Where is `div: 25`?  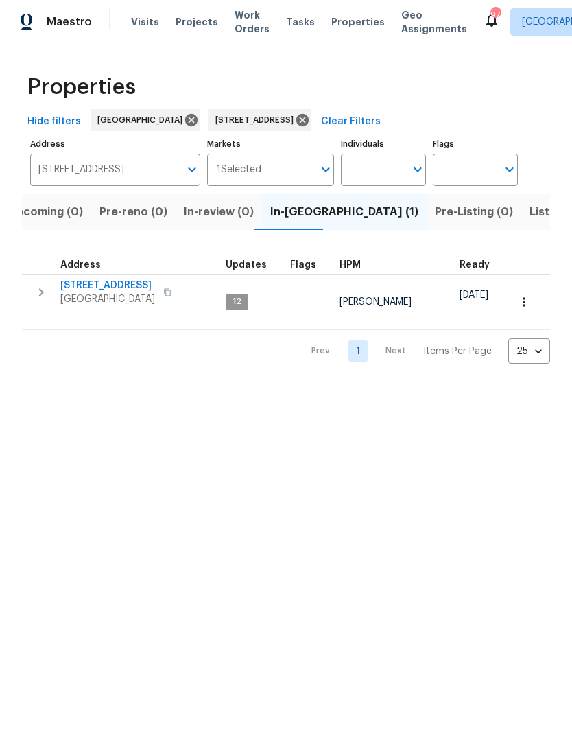 div: 25 is located at coordinates (529, 351).